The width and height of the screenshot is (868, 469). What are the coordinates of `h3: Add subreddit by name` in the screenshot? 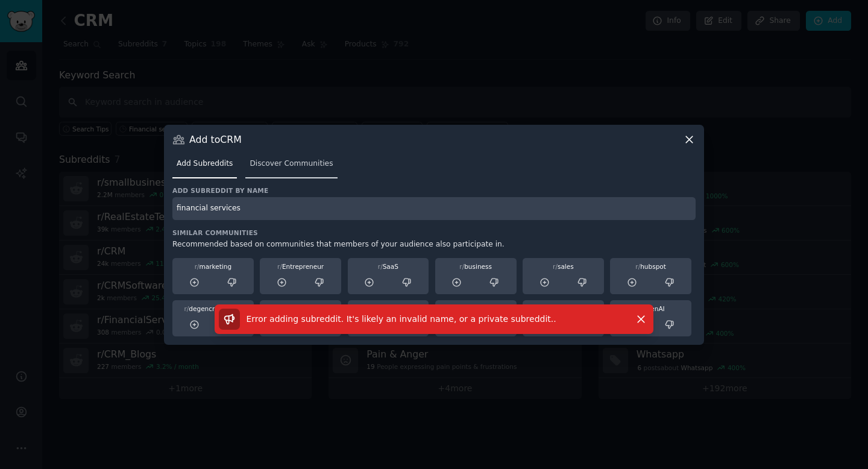 It's located at (434, 190).